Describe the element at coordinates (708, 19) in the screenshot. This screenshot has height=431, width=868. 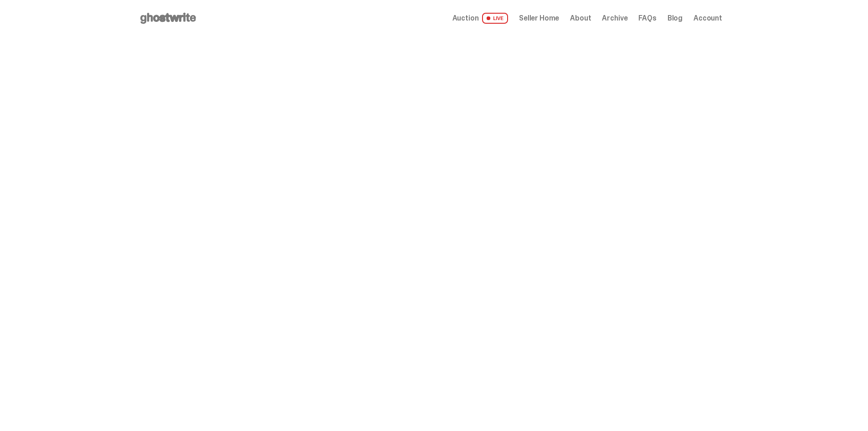
I see `span: Account` at that location.